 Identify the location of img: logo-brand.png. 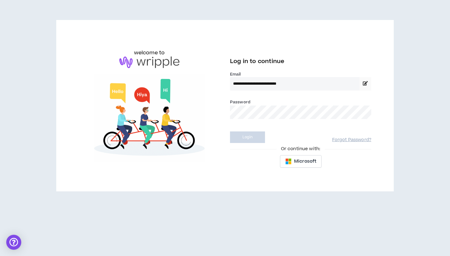
(149, 63).